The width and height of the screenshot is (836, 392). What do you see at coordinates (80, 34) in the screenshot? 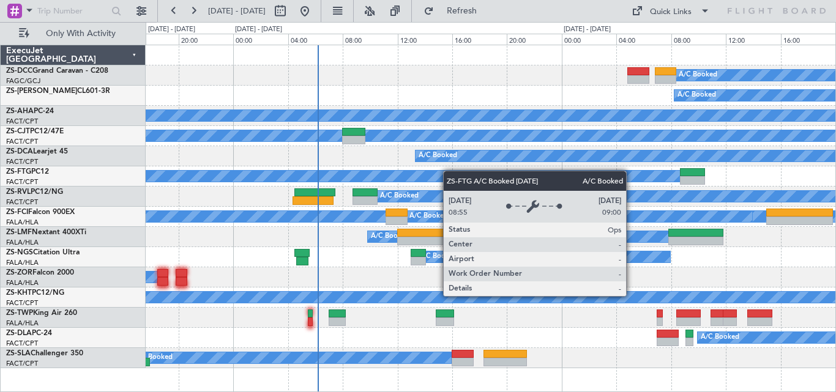
I see `span: Only With Activity` at bounding box center [80, 34].